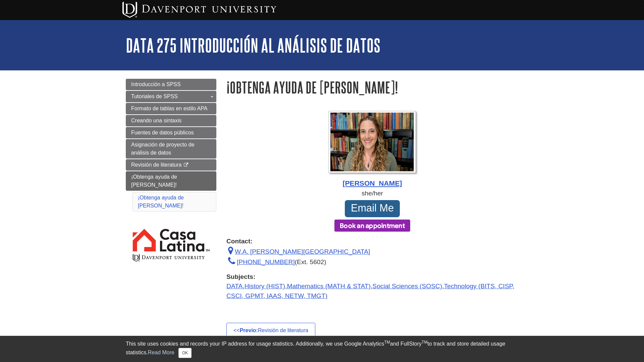 The width and height of the screenshot is (644, 362). I want to click on img: Profile Photo, so click(372, 142).